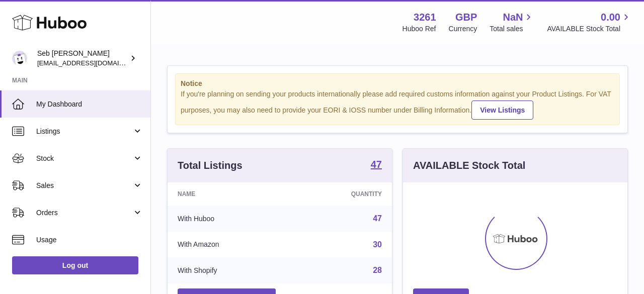 This screenshot has height=294, width=644. What do you see at coordinates (90, 104) in the screenshot?
I see `span: My Dashboard` at bounding box center [90, 104].